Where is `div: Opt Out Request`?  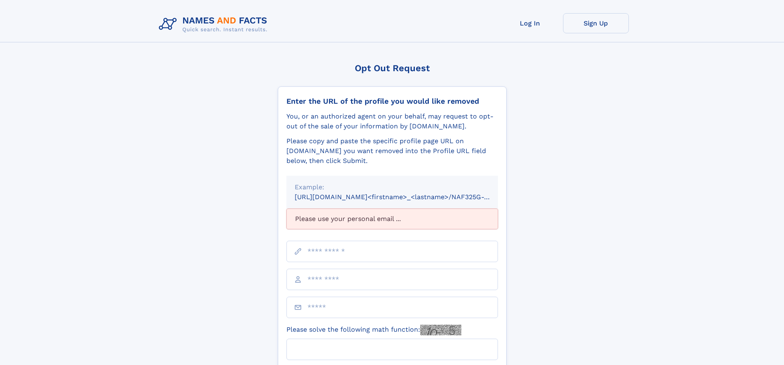
div: Opt Out Request is located at coordinates (392, 68).